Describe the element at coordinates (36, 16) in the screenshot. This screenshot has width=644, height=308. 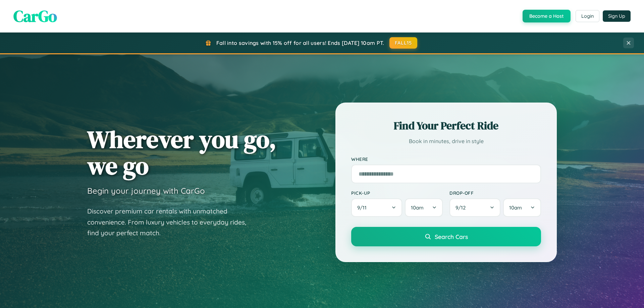
I see `span: CarGo` at that location.